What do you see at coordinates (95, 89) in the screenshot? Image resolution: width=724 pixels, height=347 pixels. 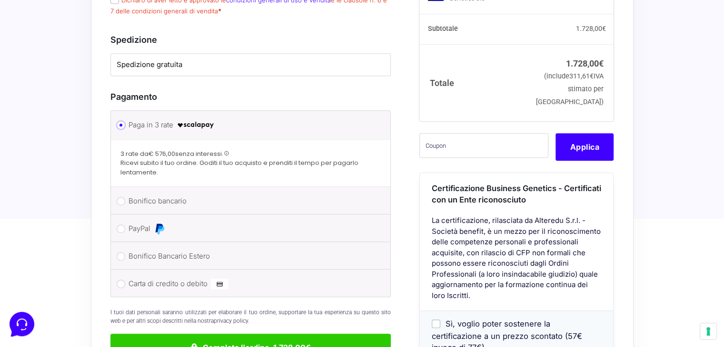 I see `button: Inizia una conversazione` at bounding box center [95, 89].